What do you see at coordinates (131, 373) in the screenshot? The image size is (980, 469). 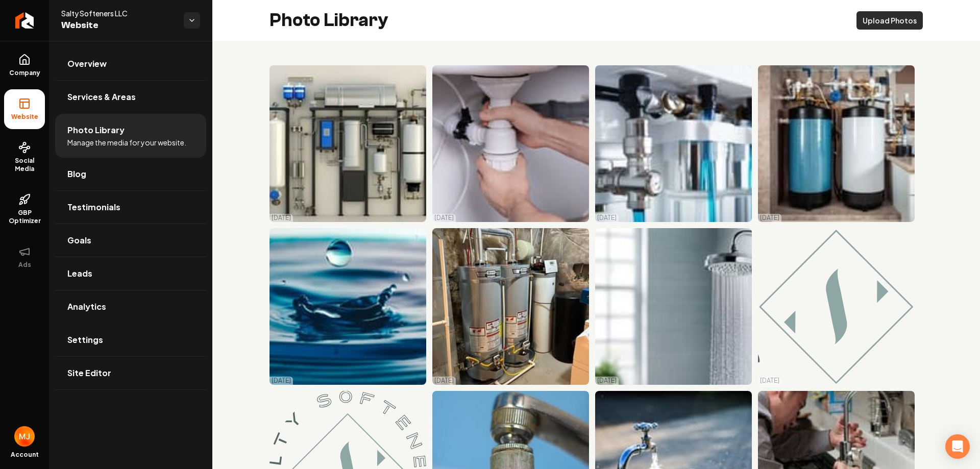 I see `a: Site Editor` at bounding box center [131, 373].